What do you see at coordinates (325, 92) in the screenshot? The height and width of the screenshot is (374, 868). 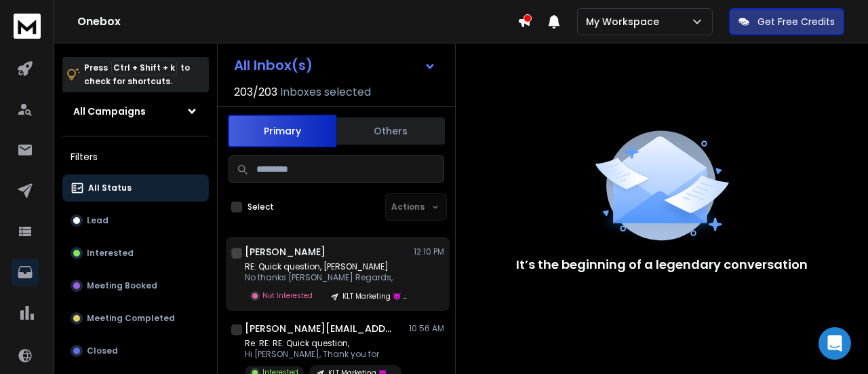 I see `h3: Inboxes selected` at bounding box center [325, 92].